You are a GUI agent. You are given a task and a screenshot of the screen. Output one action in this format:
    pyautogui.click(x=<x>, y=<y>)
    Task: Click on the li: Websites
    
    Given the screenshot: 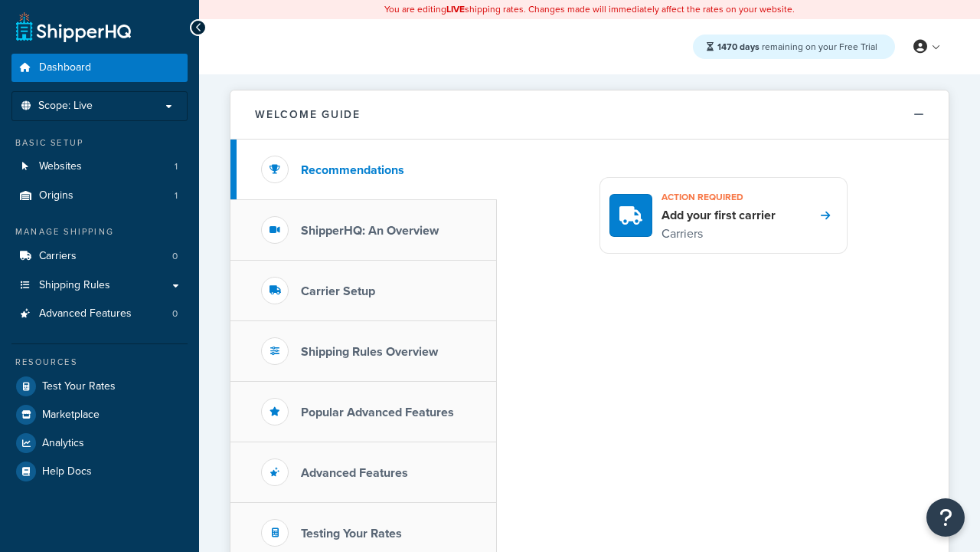 What is the action you would take?
    pyautogui.click(x=99, y=166)
    